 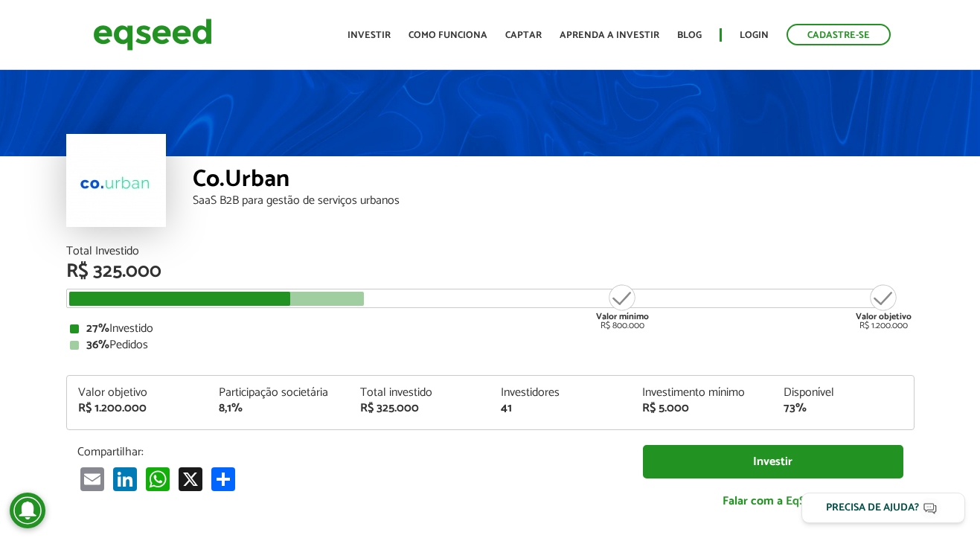 I want to click on strong: 27%, so click(x=98, y=328).